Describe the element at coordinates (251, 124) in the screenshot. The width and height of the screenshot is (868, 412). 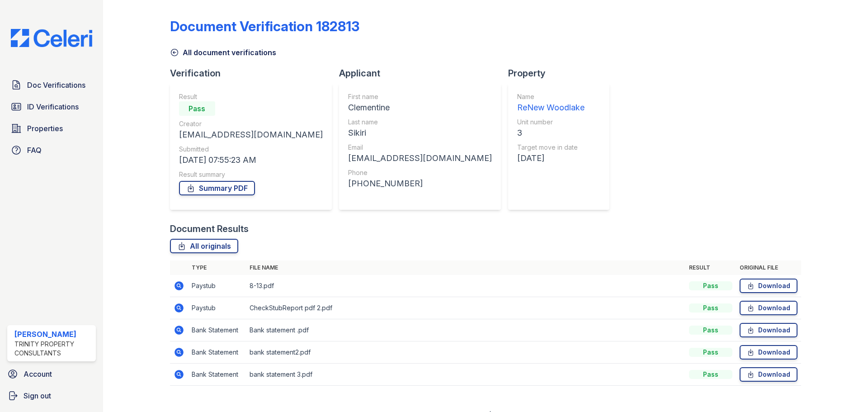
I see `div: Creator` at that location.